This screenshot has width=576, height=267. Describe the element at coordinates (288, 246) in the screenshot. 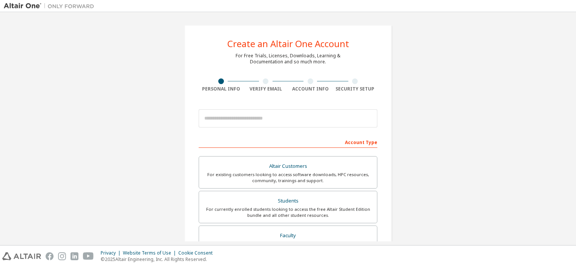

I see `div: For faculty & administrators of academic institutions administering students and accessing softwa...` at that location.